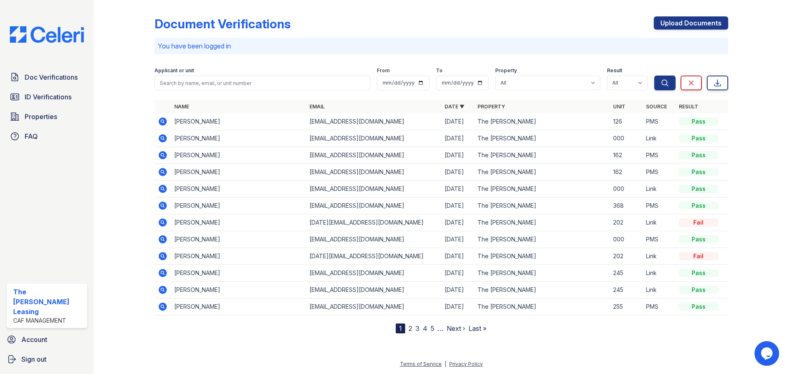 This screenshot has height=374, width=789. I want to click on a: Account, so click(47, 340).